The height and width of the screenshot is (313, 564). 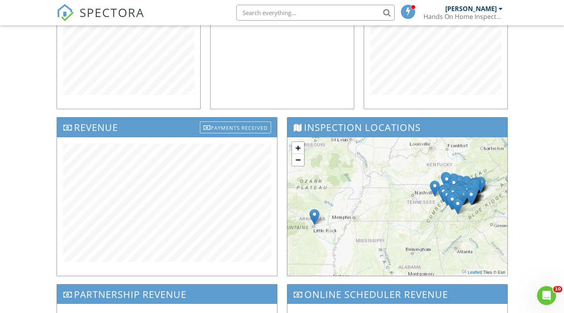 I want to click on h3: Partnership Revenue, so click(x=167, y=294).